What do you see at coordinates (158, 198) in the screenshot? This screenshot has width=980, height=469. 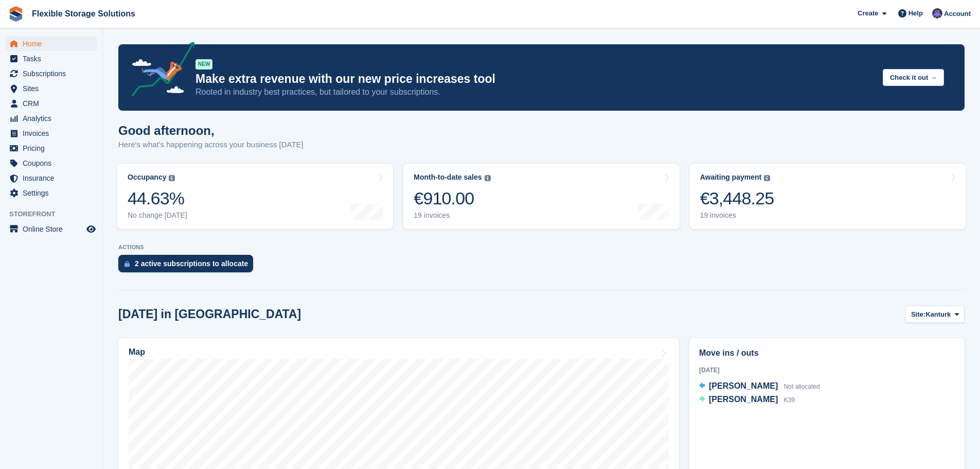 I see `div: 44.63%` at bounding box center [158, 198].